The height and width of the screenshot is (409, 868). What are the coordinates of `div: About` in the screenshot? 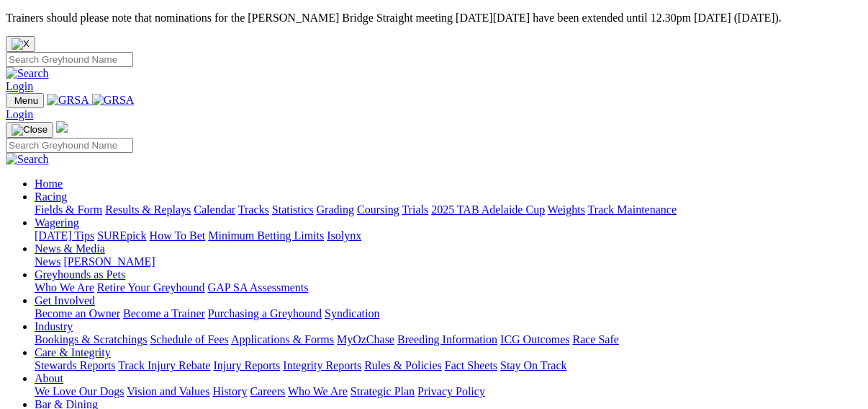 It's located at (448, 391).